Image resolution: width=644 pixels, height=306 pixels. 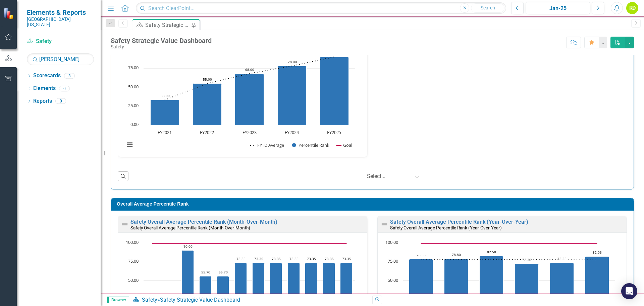 I want to click on text: 33.00, so click(x=165, y=95).